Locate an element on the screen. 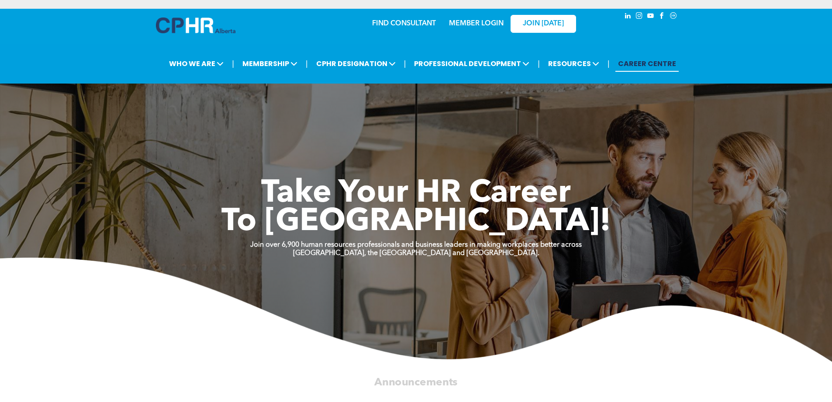 The width and height of the screenshot is (832, 402). span: Take Your HR Career is located at coordinates (416, 194).